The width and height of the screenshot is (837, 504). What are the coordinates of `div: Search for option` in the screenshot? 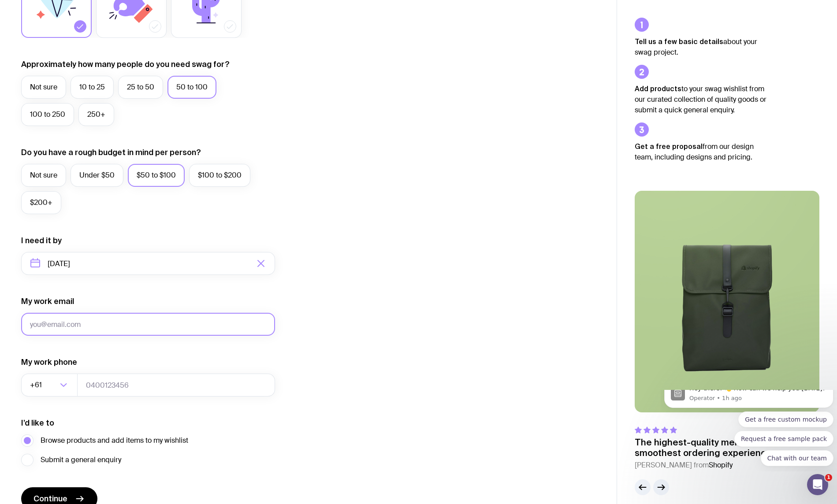 It's located at (49, 385).